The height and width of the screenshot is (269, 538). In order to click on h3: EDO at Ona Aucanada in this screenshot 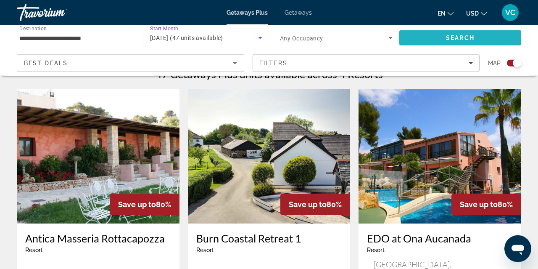, I will do `click(440, 238)`.